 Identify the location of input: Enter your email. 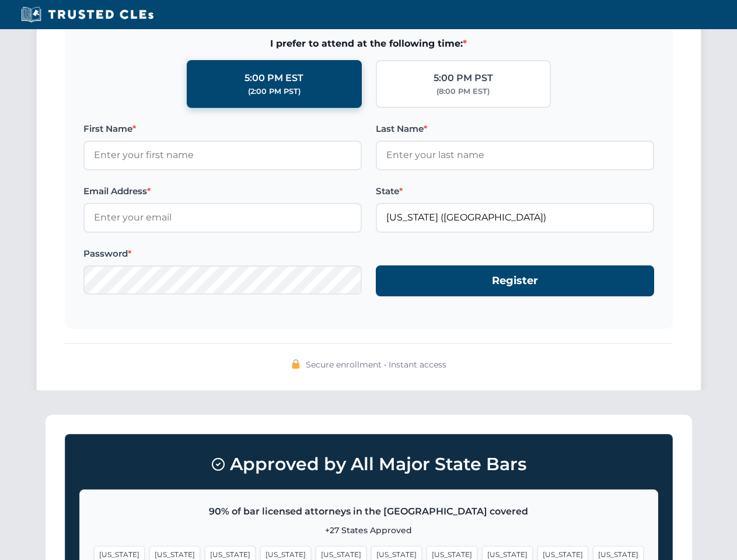
(222, 217).